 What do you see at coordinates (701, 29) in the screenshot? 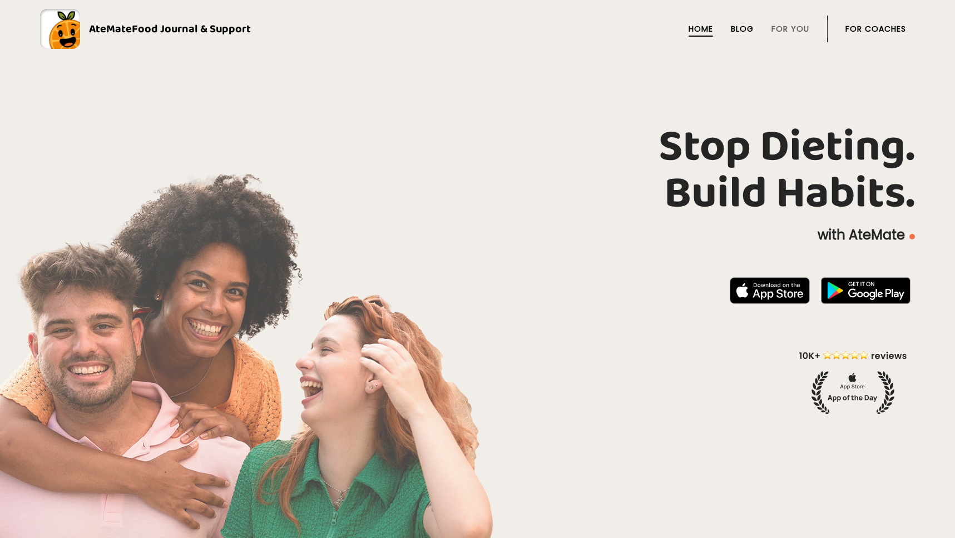
I see `a: Home` at bounding box center [701, 29].